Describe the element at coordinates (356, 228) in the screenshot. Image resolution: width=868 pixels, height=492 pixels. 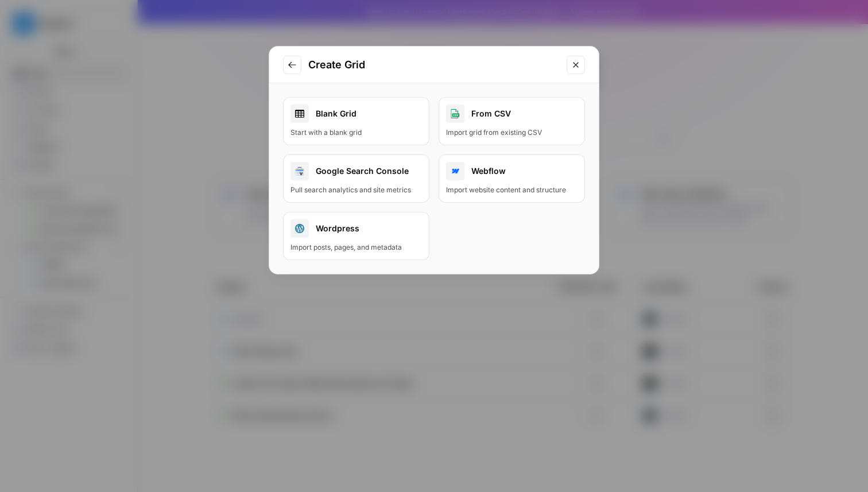
I see `div: Wordpress` at that location.